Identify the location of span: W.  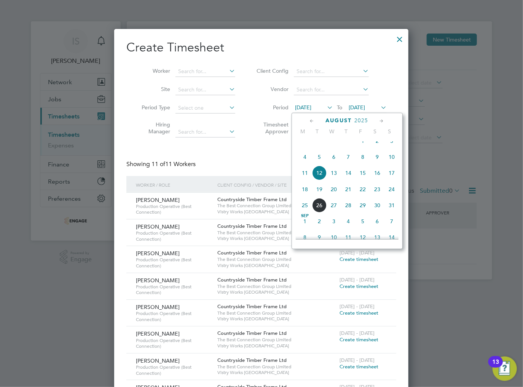
(332, 131).